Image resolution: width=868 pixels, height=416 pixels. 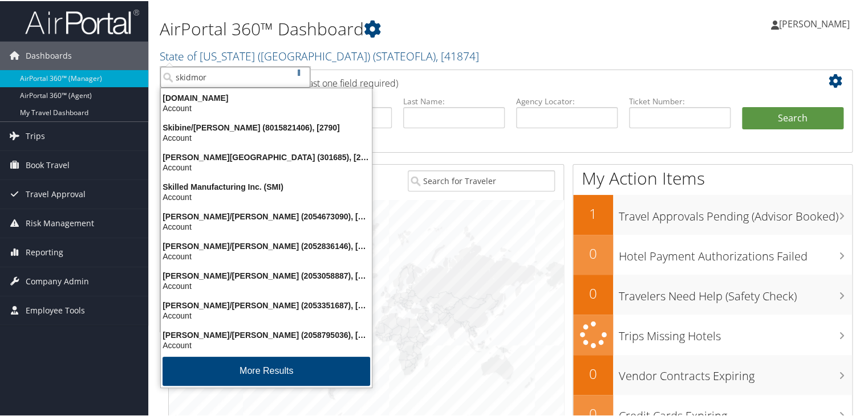 What do you see at coordinates (680, 100) in the screenshot?
I see `label: Ticket Number:` at bounding box center [680, 100].